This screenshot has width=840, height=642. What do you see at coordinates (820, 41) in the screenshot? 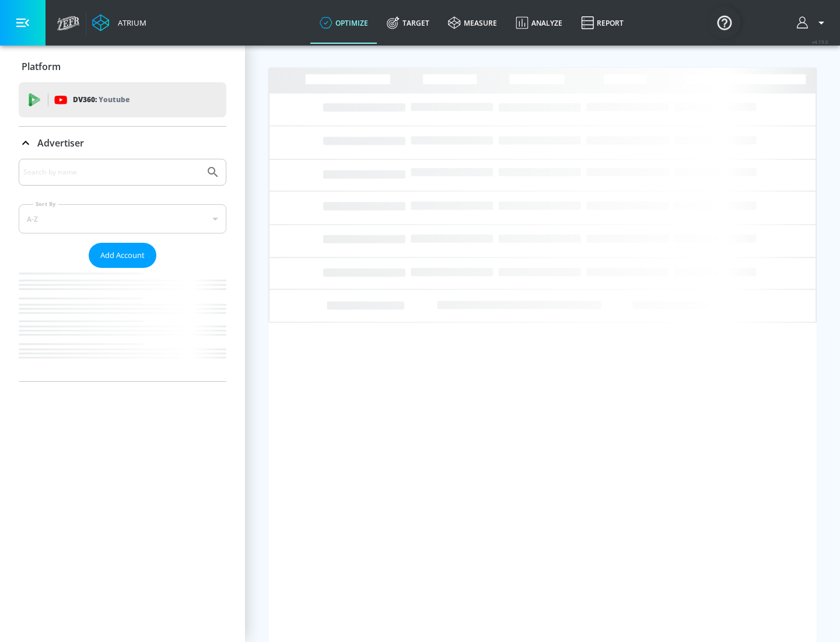
I see `span: v 4.19.0` at bounding box center [820, 41].